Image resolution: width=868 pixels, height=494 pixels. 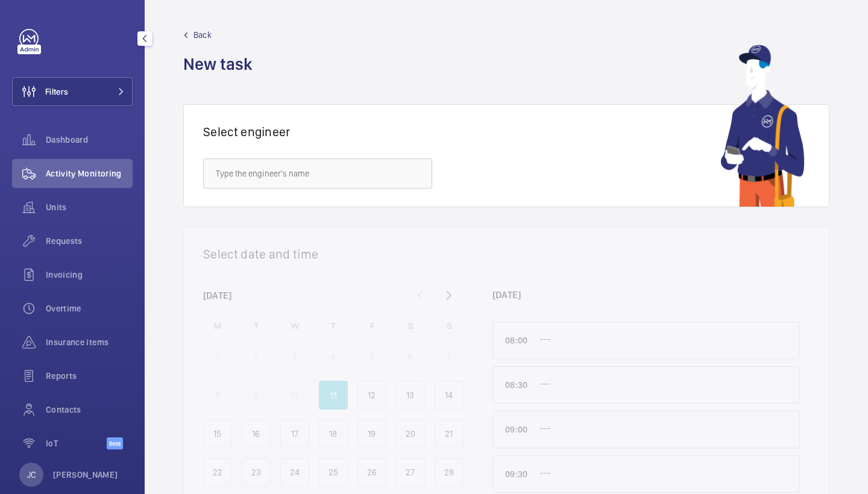 I want to click on span: Activity Monitoring, so click(x=89, y=174).